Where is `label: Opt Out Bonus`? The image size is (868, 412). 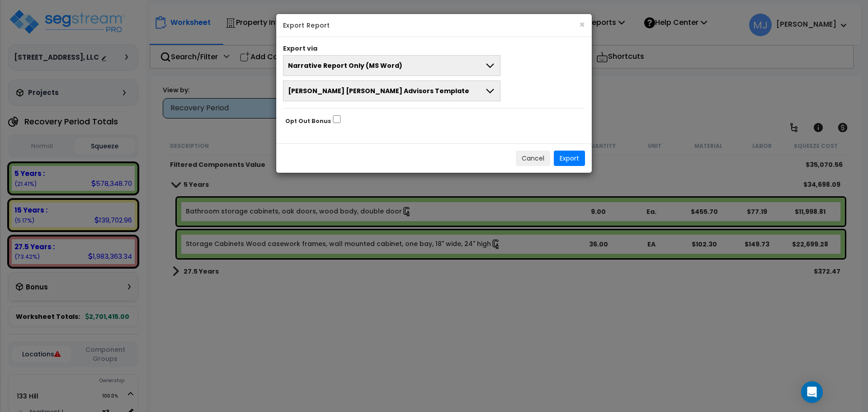 label: Opt Out Bonus is located at coordinates (308, 121).